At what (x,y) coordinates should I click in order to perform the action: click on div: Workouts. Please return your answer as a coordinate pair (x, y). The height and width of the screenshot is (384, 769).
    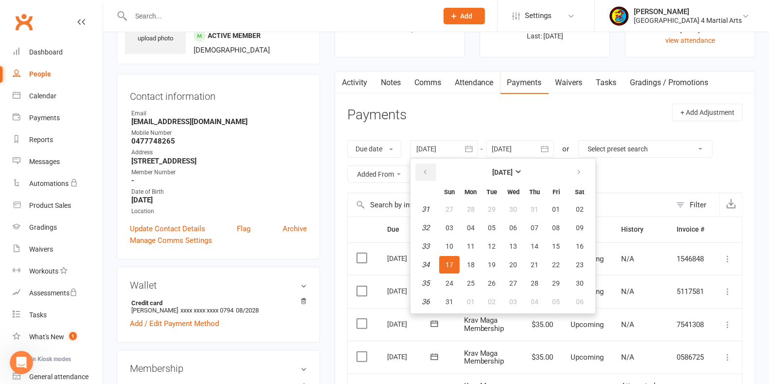
    Looking at the image, I should click on (44, 271).